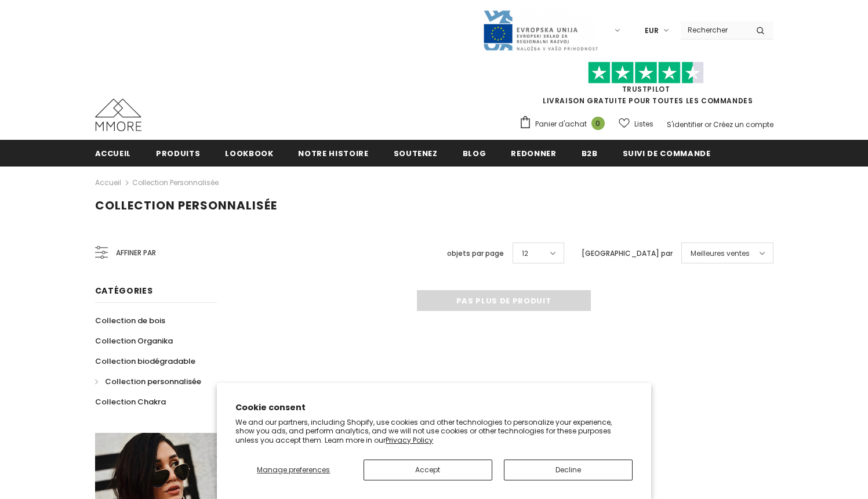 The image size is (868, 499). Describe the element at coordinates (568, 469) in the screenshot. I see `button: Decline` at that location.